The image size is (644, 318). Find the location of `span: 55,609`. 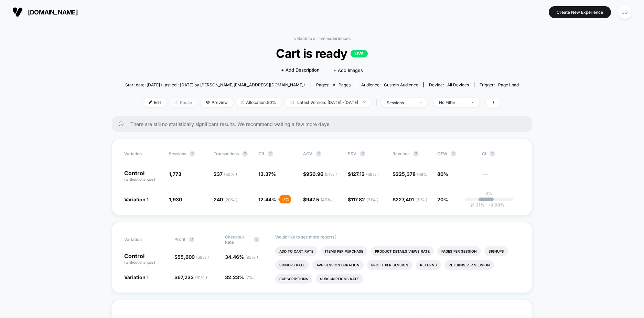

span: 55,609 is located at coordinates (193, 257).